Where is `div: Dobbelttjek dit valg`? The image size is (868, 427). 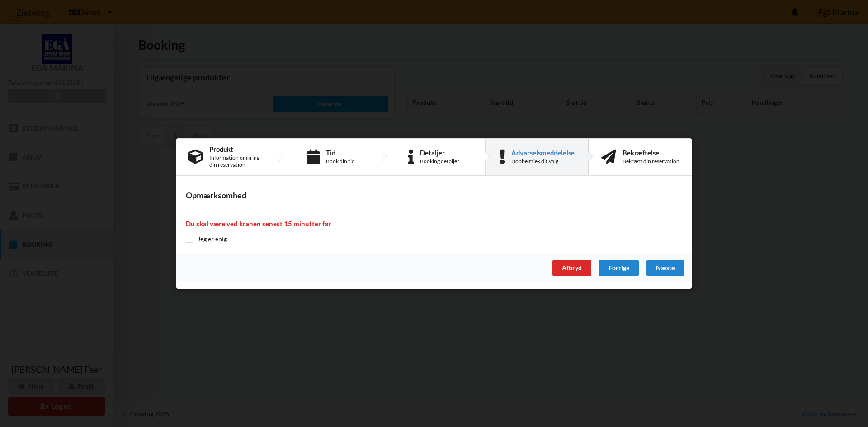 div: Dobbelttjek dit valg is located at coordinates (543, 162).